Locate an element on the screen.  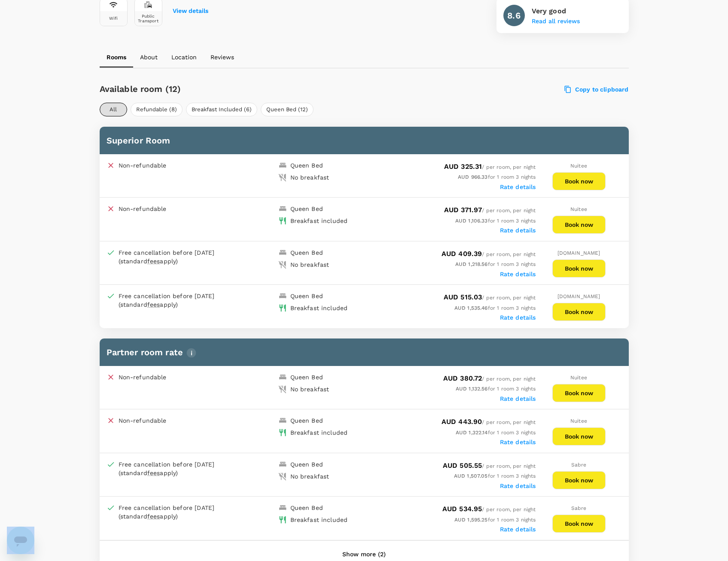
p: Rooms is located at coordinates (116, 57).